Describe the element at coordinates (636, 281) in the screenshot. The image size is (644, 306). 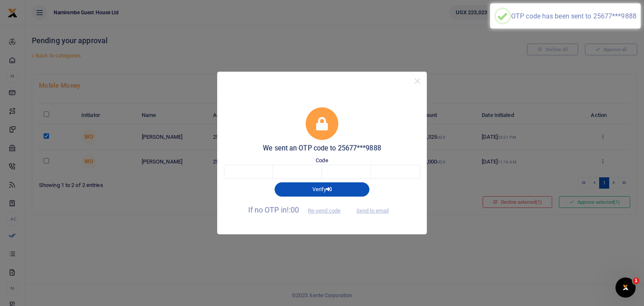
I see `span: 1` at that location.